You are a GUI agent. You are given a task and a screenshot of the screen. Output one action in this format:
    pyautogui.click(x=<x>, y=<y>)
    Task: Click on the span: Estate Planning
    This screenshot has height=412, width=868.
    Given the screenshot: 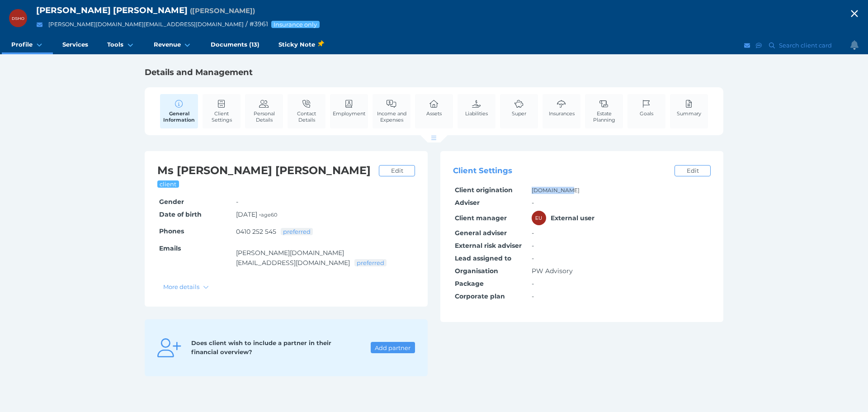 What is the action you would take?
    pyautogui.click(x=604, y=116)
    